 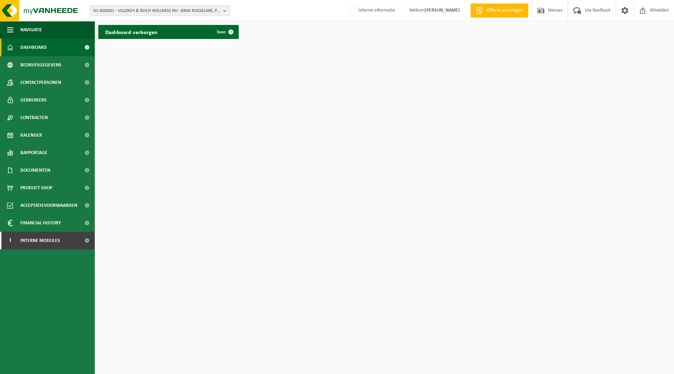 What do you see at coordinates (372, 11) in the screenshot?
I see `label: Interne informatie` at bounding box center [372, 11].